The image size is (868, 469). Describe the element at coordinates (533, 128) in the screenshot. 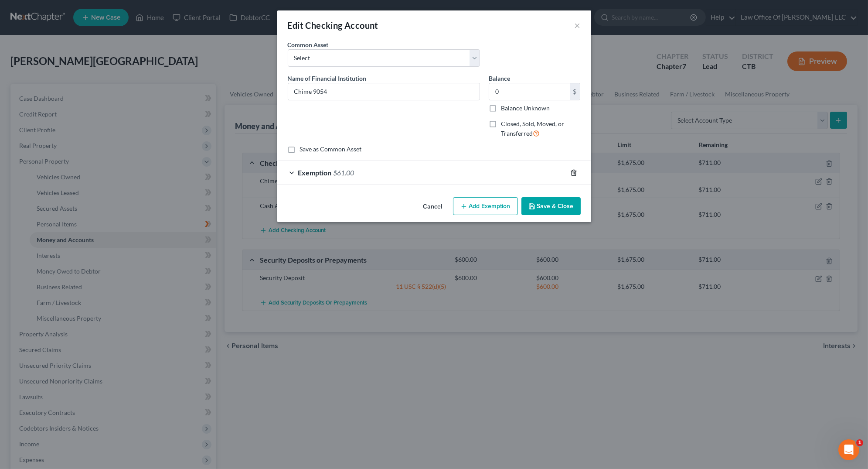

I see `span: Closed, Sold, Moved, or Transferred` at that location.